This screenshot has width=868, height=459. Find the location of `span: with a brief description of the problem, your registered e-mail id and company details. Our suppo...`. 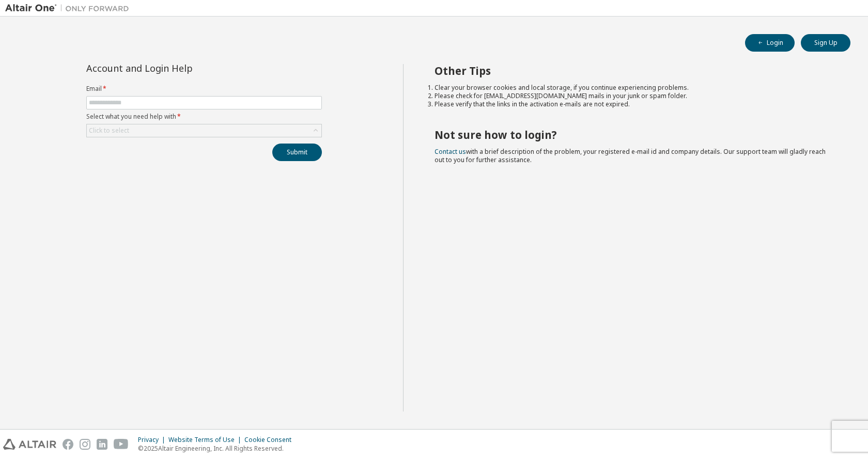

span: with a brief description of the problem, your registered e-mail id and company details. Our suppo... is located at coordinates (630, 155).